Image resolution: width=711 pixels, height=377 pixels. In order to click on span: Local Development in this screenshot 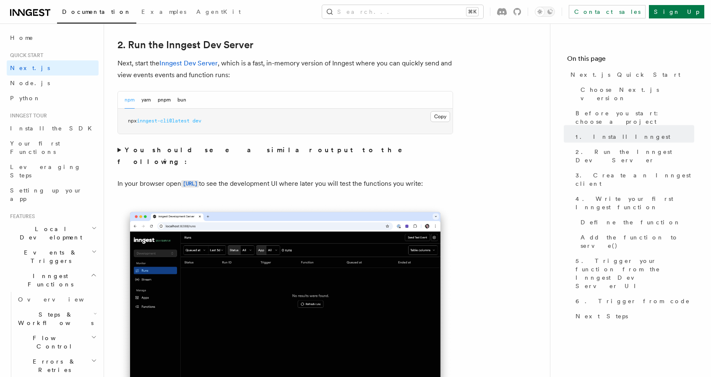, I will do `click(49, 233)`.